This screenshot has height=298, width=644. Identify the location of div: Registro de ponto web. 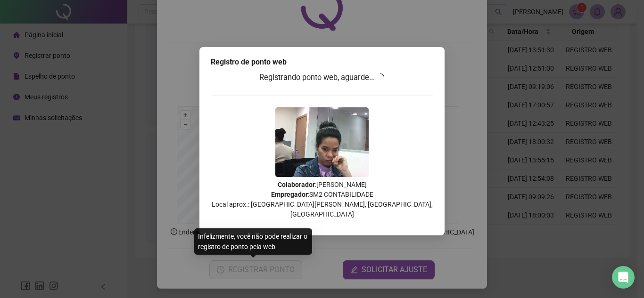
(322, 62).